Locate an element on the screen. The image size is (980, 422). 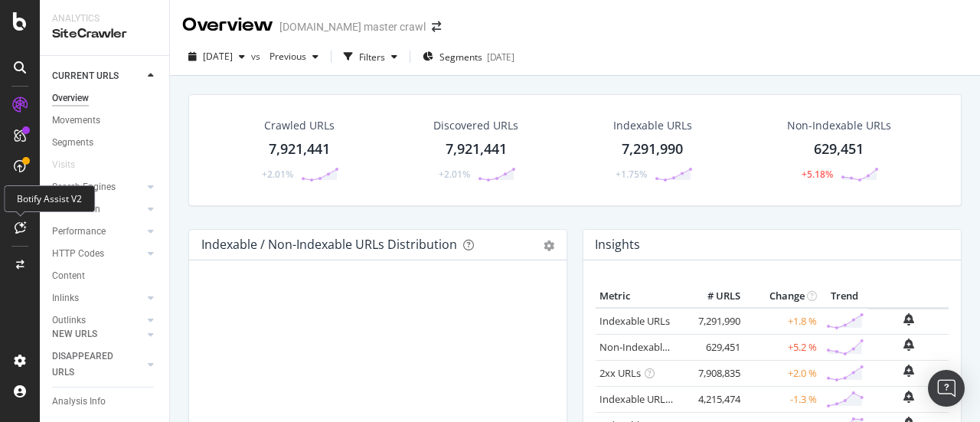
a: Segments is located at coordinates (105, 143).